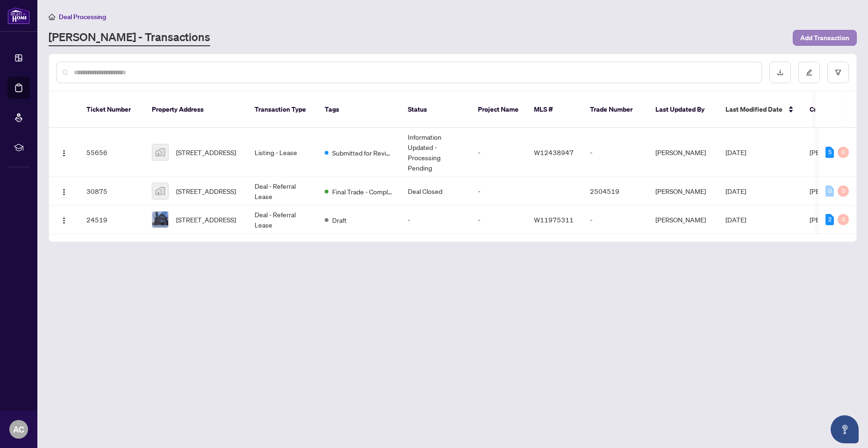  I want to click on td: Deal Closed, so click(435, 191).